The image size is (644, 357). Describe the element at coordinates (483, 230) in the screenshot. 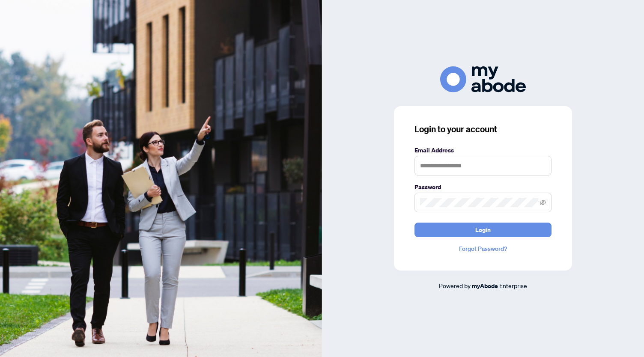

I see `button: Login` at that location.